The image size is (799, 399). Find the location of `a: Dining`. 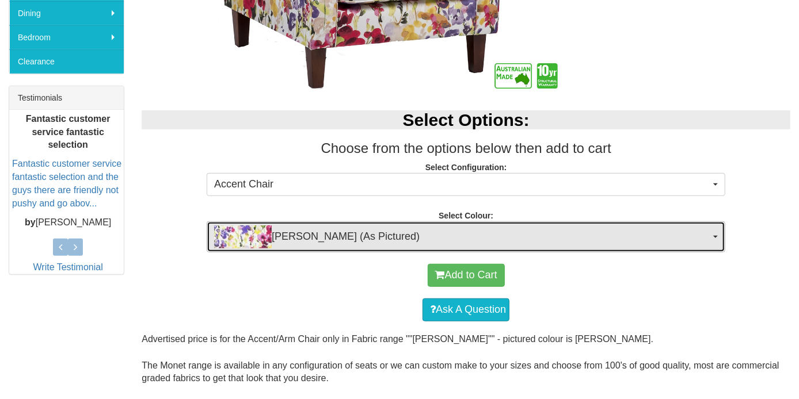

a: Dining is located at coordinates (66, 13).